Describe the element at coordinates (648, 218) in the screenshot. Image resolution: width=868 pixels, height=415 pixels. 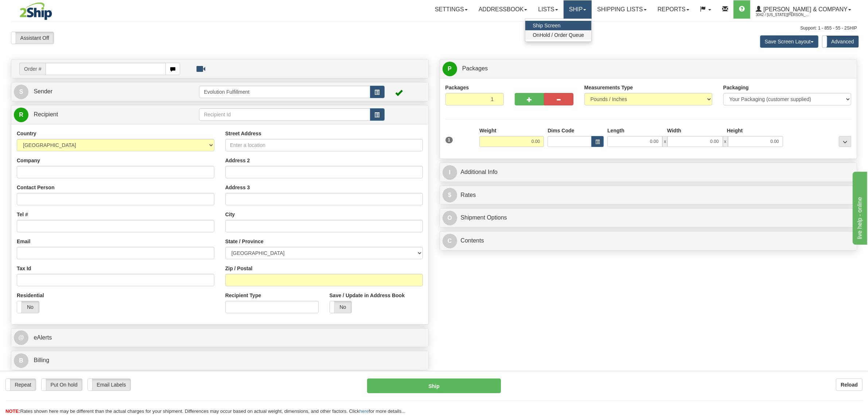
I see `a: OShipment Options` at that location.